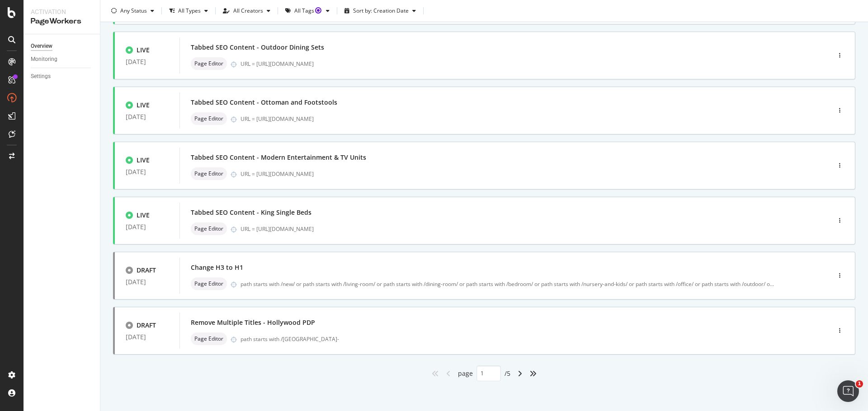 This screenshot has width=868, height=411. What do you see at coordinates (307, 11) in the screenshot?
I see `button: All TagsTooltip anchor` at bounding box center [307, 11].